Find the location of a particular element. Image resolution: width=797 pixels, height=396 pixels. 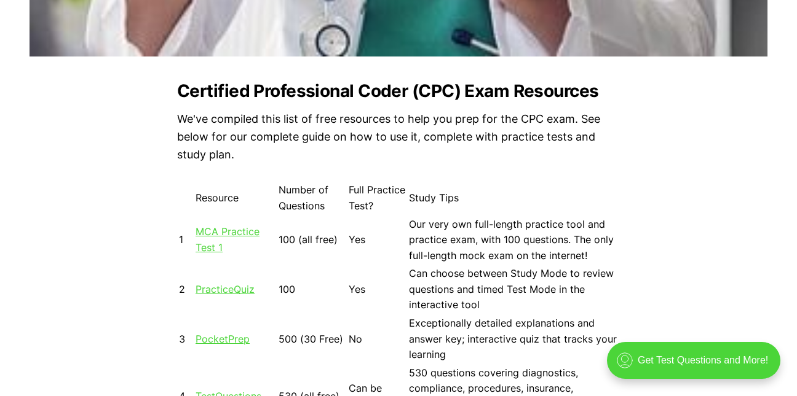

td: 500 (30 Free) is located at coordinates (312, 339).